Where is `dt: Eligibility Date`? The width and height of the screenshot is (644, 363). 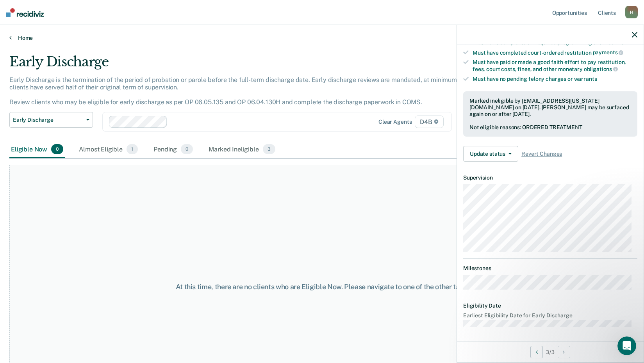
dt: Eligibility Date is located at coordinates (550, 305).